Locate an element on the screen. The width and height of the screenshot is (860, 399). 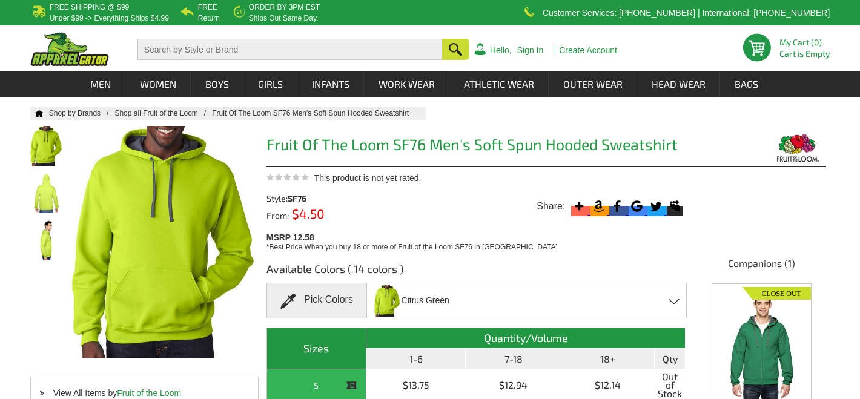
th: Quantity/Volume is located at coordinates (526, 339).